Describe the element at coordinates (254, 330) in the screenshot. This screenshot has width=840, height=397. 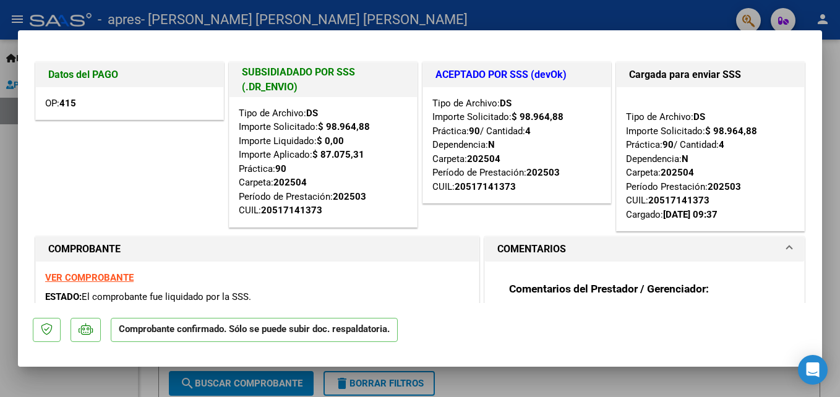
I see `p: Comprobante confirmado. Sólo se puede subir doc. respaldatoria.` at that location.